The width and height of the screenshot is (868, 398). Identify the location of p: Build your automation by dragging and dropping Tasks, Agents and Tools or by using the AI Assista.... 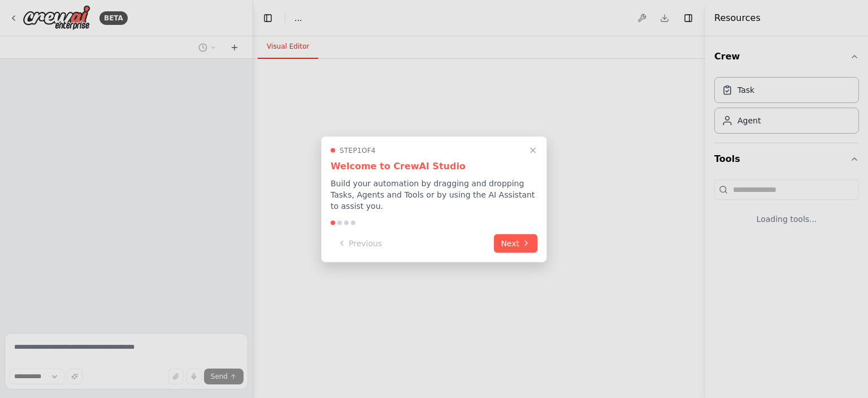
(434, 194).